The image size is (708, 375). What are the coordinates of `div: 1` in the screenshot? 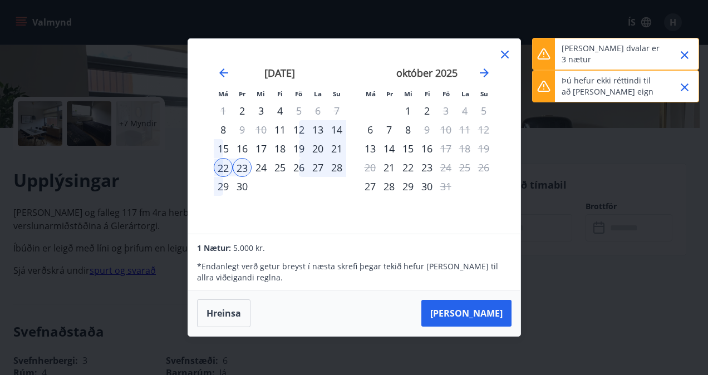 It's located at (408, 111).